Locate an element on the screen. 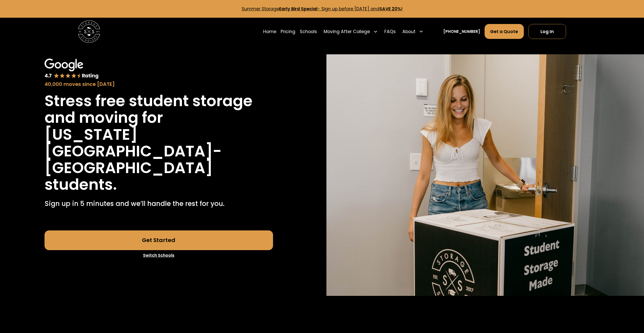 This screenshot has width=644, height=333. a: FAQs is located at coordinates (390, 31).